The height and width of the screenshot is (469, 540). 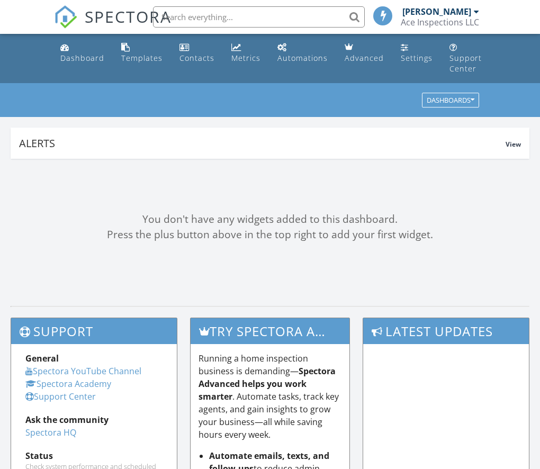 What do you see at coordinates (270, 397) in the screenshot?
I see `p: Running a home inspection business is demanding— . Automate tasks, track key agents, and gain ins...` at bounding box center [270, 397].